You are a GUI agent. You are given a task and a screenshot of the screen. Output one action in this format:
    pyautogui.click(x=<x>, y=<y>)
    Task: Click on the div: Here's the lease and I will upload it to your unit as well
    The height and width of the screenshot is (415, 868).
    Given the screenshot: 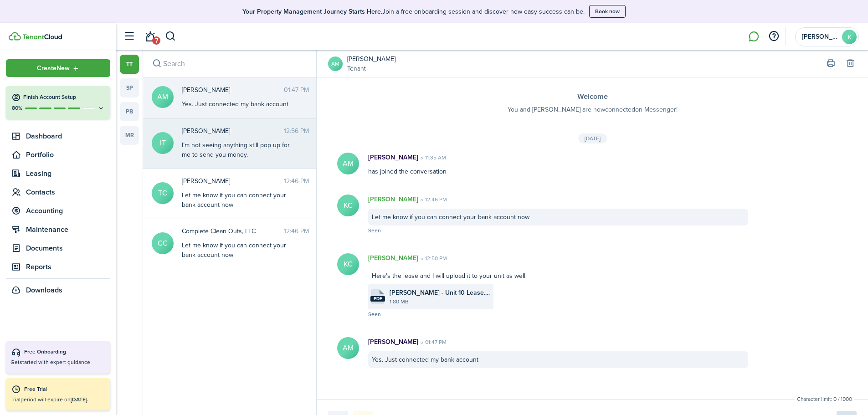 What is the action you would take?
    pyautogui.click(x=558, y=276)
    